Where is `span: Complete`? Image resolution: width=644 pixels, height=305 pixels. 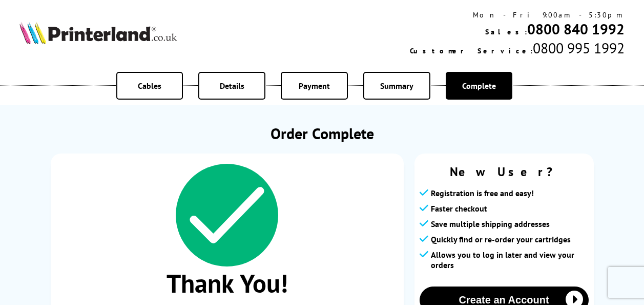 span: Complete is located at coordinates (479, 86).